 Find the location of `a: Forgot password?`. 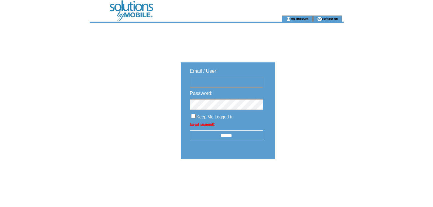

a: Forgot password? is located at coordinates (202, 124).